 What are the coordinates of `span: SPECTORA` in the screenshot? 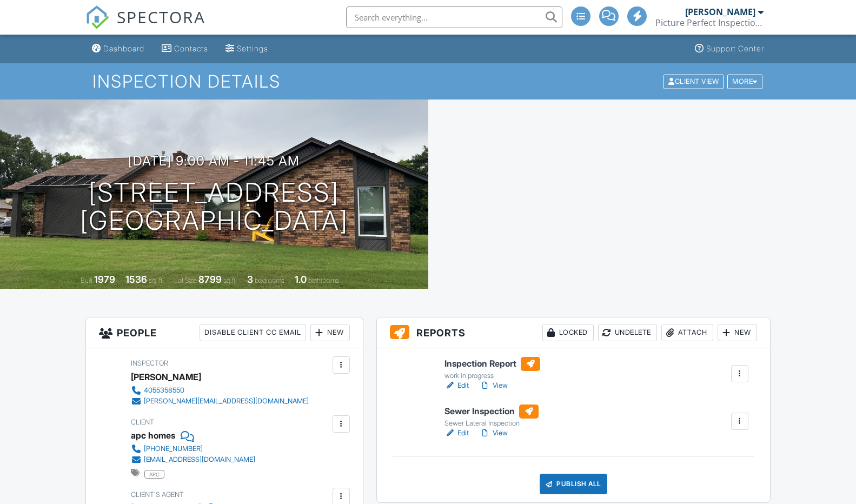 It's located at (161, 17).